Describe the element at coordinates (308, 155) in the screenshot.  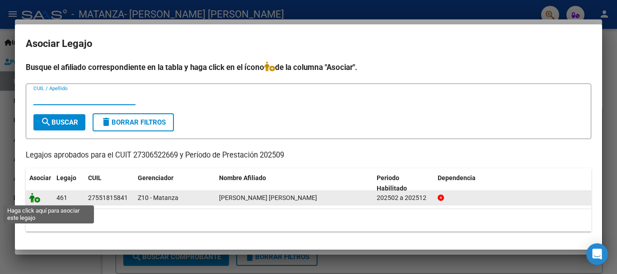
I see `p: Legajos aprobados para el CUIT 27306522669 y Período de Prestación 202509` at that location.